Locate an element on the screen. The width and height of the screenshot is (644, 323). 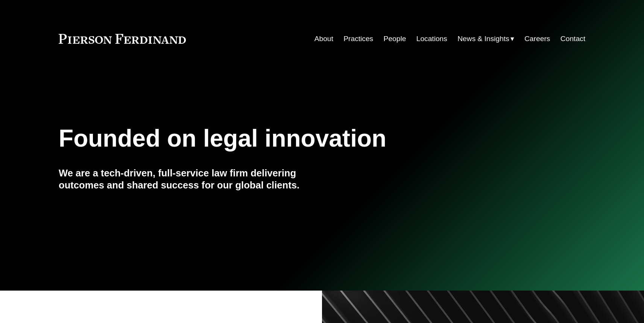
h1: Founded on legal innovation is located at coordinates (278, 138).